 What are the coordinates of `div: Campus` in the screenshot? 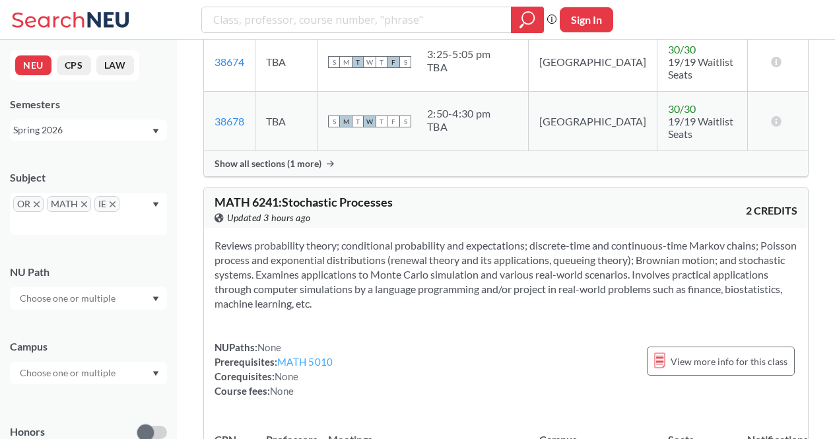 It's located at (88, 347).